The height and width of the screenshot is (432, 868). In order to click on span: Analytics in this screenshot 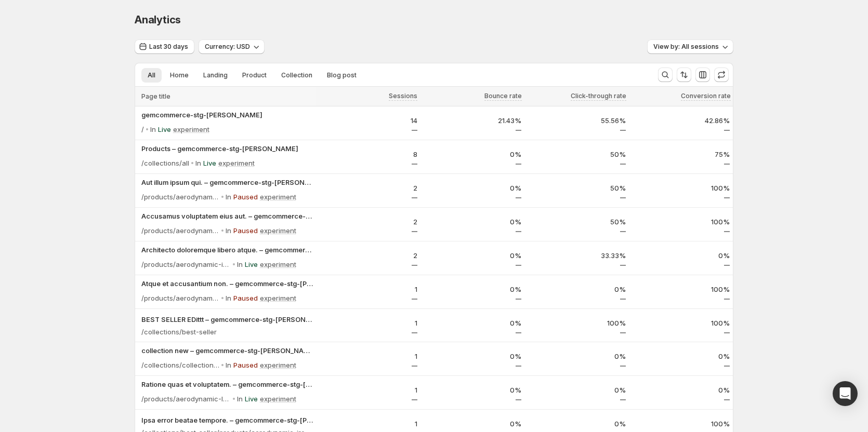, I will do `click(157, 20)`.